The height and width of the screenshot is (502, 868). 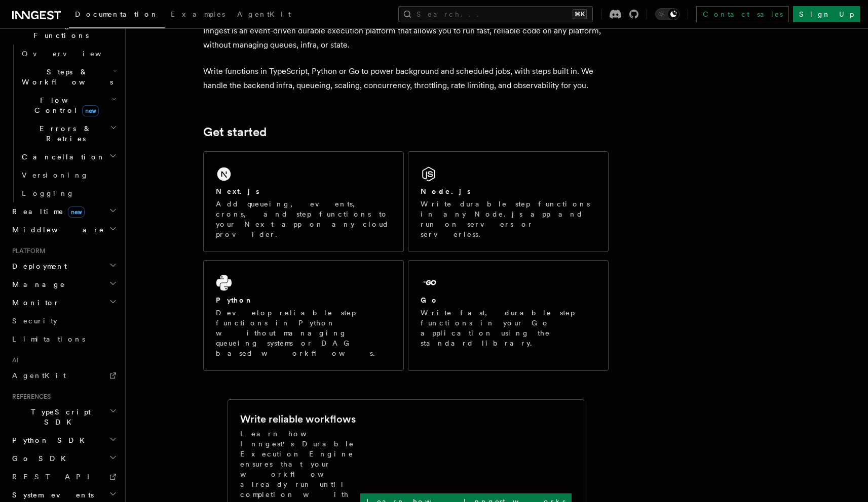 What do you see at coordinates (74, 54) in the screenshot?
I see `span: Overview` at bounding box center [74, 54].